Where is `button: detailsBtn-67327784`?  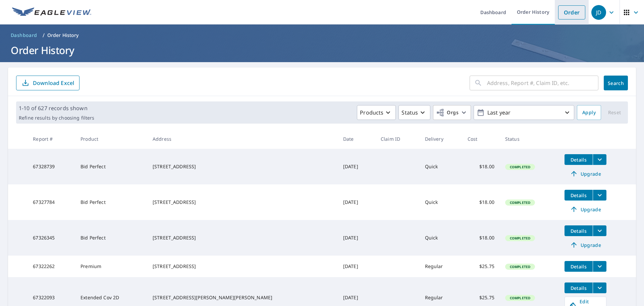 button: detailsBtn-67327784 is located at coordinates (579, 195).